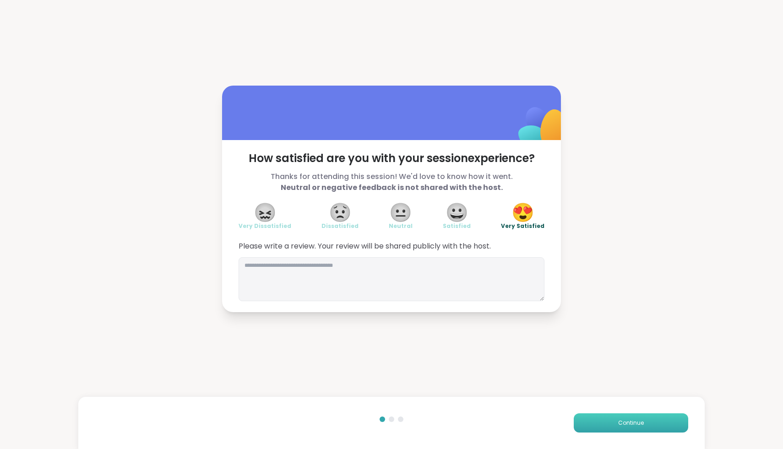 The image size is (783, 449). I want to click on span: Please write a review. Your review will be shared publicly with the host., so click(391, 246).